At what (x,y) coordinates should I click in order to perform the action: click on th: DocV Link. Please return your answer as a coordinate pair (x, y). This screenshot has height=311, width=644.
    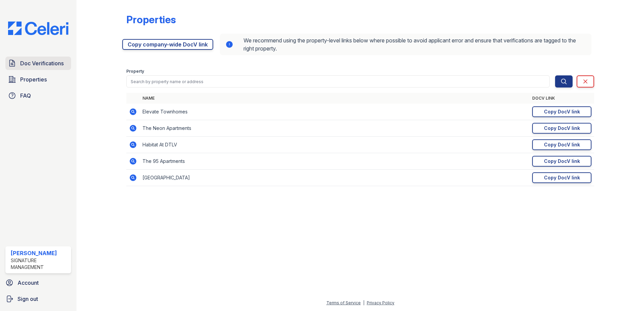
    Looking at the image, I should click on (562, 98).